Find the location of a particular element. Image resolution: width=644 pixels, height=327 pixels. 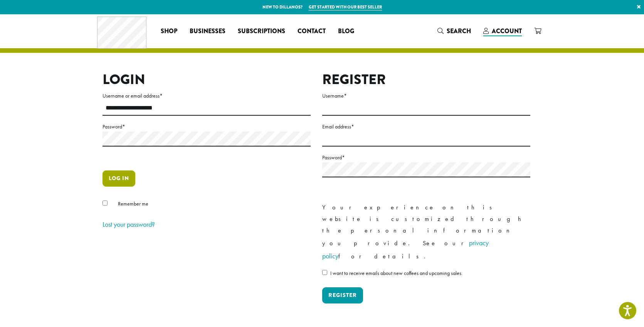

button: Log in is located at coordinates (119, 178).